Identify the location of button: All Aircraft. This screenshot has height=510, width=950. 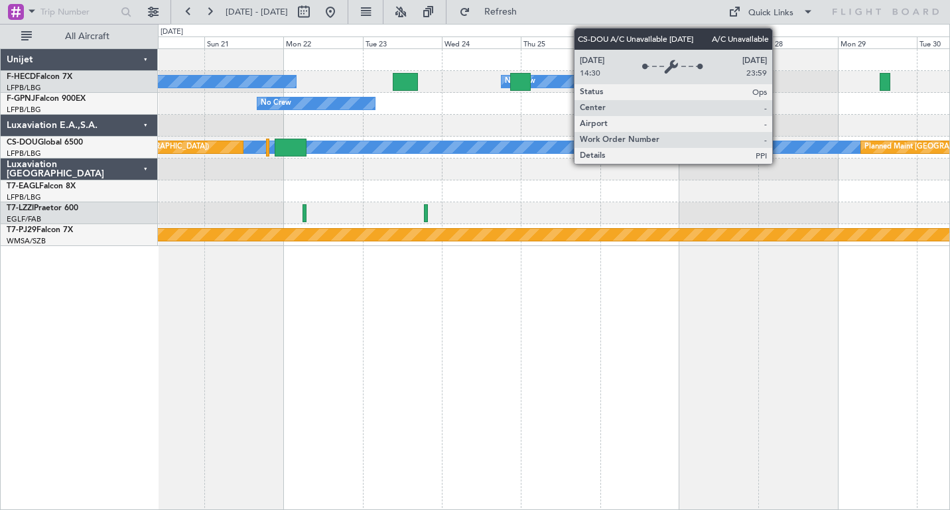
(79, 36).